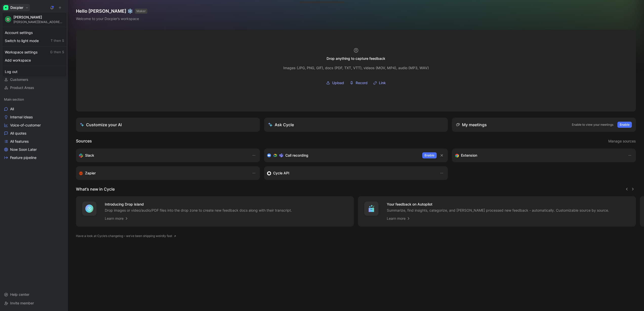  I want to click on div: Switch to light mode, so click(35, 41).